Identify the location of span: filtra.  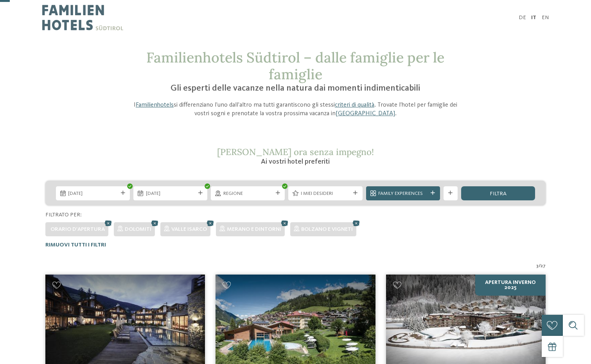
(498, 194).